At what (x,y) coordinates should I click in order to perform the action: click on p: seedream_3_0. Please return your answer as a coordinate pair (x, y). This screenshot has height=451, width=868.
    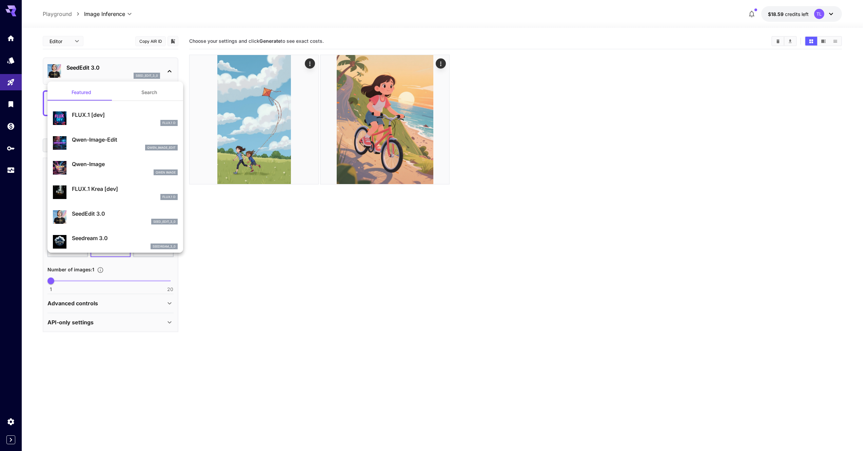
    Looking at the image, I should click on (164, 246).